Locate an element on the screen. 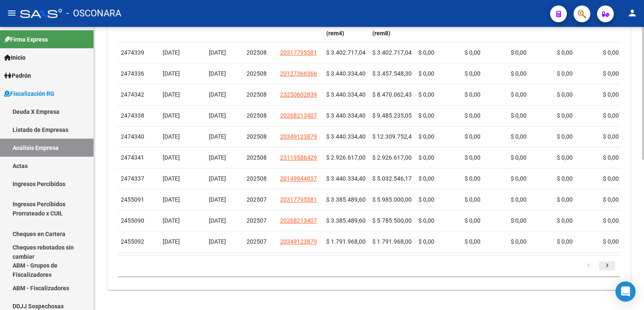  span: $ 8.470.062,43 is located at coordinates (392, 95).